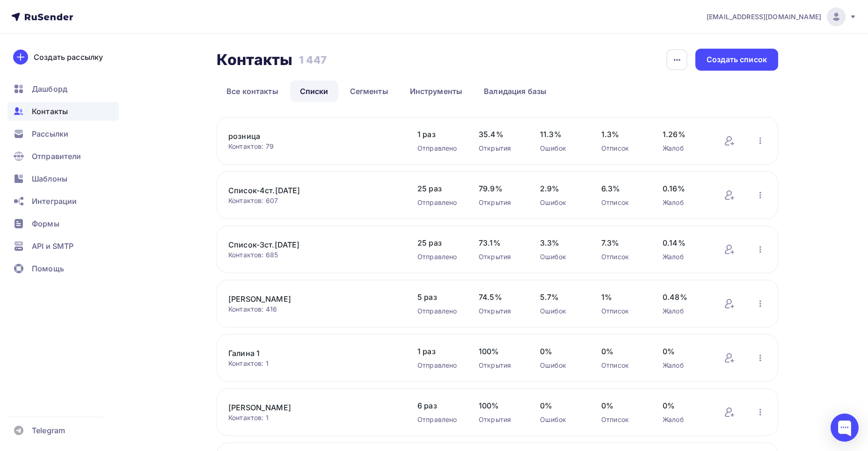 This screenshot has height=451, width=868. What do you see at coordinates (63, 224) in the screenshot?
I see `a: Формы` at bounding box center [63, 224].